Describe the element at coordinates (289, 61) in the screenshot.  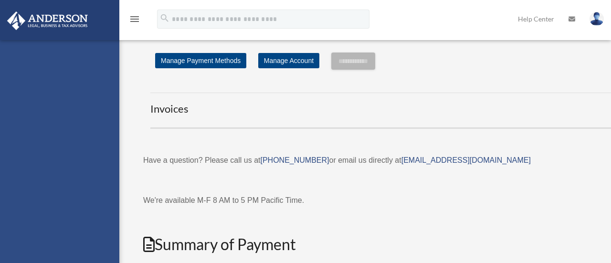
I see `a: Manage Account` at that location.